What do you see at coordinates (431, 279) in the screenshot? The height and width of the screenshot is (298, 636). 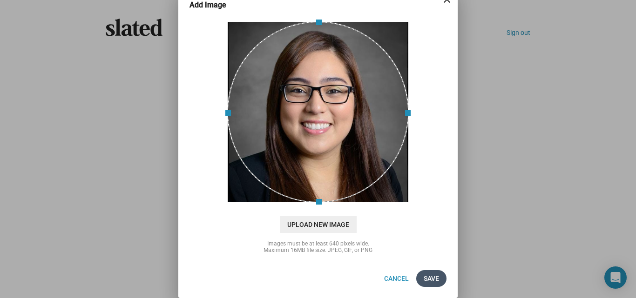 I see `button: Save` at bounding box center [431, 279].